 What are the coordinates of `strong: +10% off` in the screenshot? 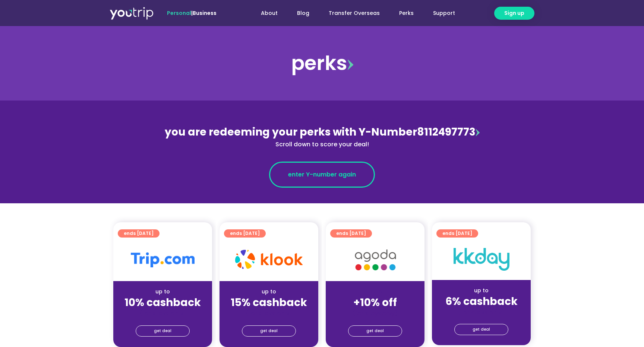 It's located at (375, 302).